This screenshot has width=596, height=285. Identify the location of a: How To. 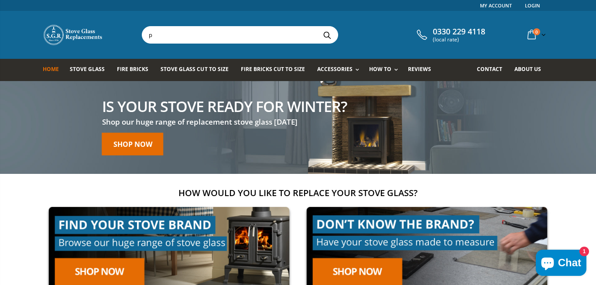
(386, 70).